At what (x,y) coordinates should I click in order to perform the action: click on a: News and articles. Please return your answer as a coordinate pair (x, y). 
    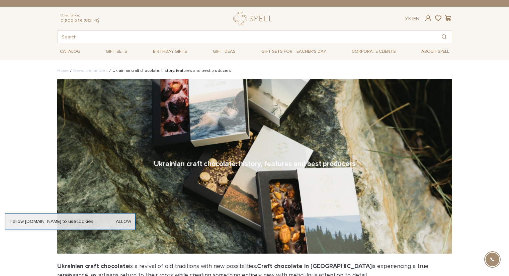
    Looking at the image, I should click on (90, 71).